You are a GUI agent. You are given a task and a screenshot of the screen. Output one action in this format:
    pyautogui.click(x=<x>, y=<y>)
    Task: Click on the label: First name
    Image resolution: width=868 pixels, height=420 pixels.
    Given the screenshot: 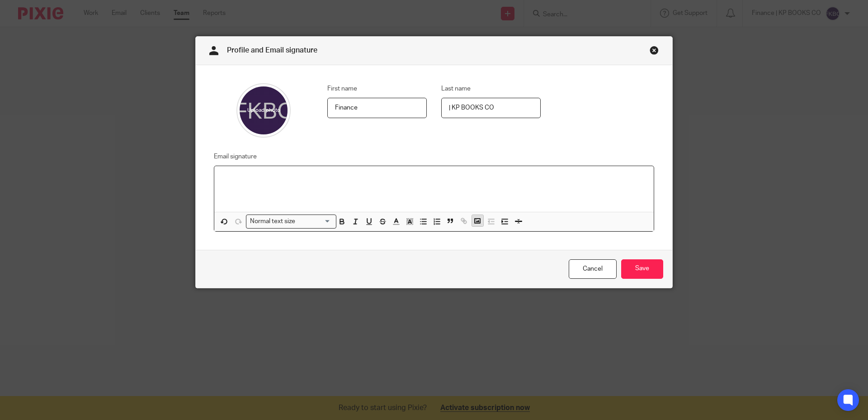 What is the action you would take?
    pyautogui.click(x=342, y=89)
    